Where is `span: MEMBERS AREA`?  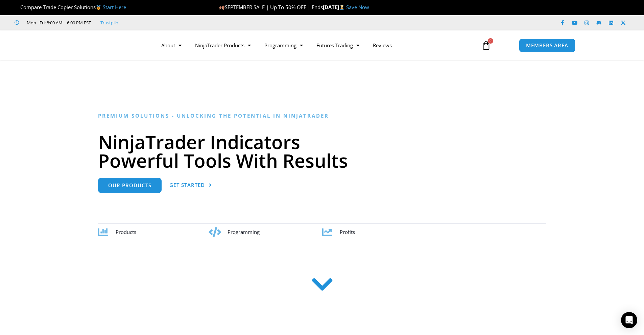 span: MEMBERS AREA is located at coordinates (547, 46).